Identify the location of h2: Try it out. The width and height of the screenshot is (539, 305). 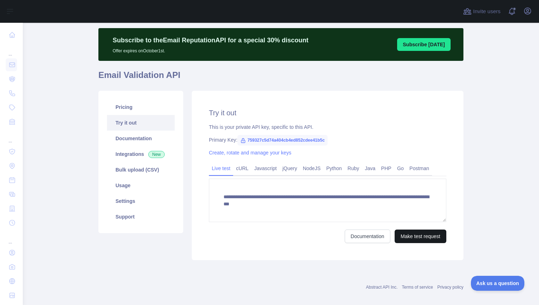
(328, 113).